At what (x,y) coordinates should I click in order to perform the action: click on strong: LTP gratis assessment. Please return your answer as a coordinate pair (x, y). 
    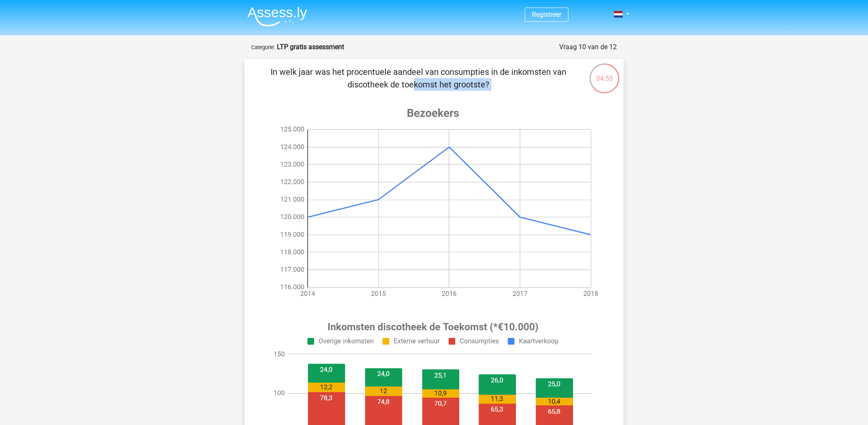
    Looking at the image, I should click on (311, 47).